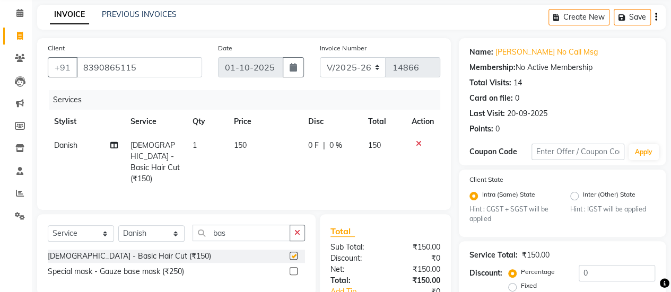  Describe the element at coordinates (487, 113) in the screenshot. I see `div: Last Visit:` at that location.